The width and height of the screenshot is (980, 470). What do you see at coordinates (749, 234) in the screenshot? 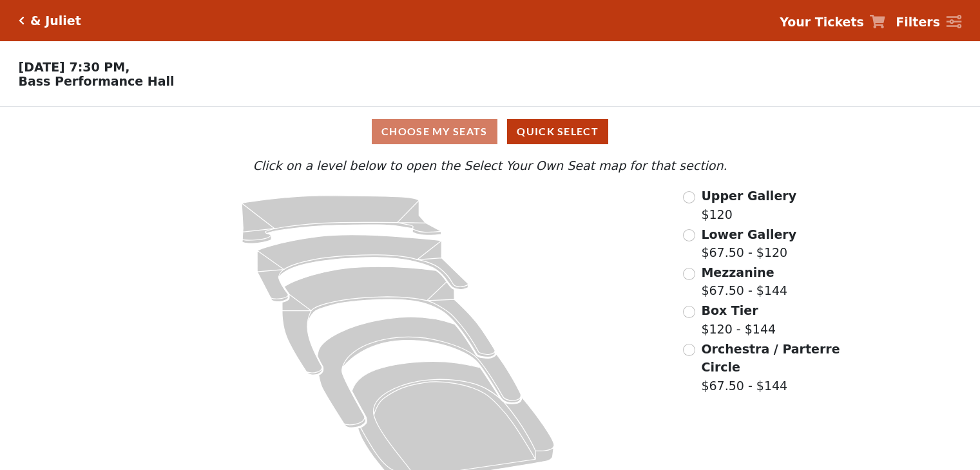
I see `span: Lower Gallery` at bounding box center [749, 234].